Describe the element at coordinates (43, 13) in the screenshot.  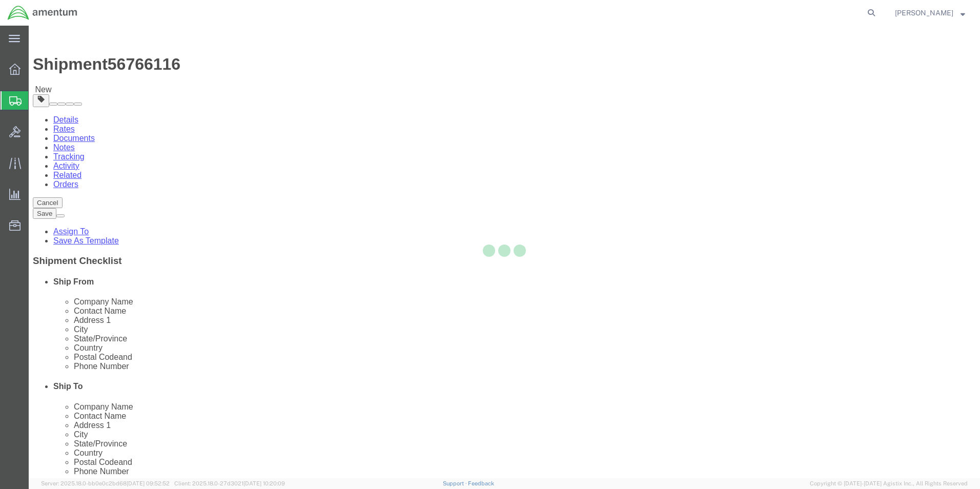
I see `img: logo` at that location.